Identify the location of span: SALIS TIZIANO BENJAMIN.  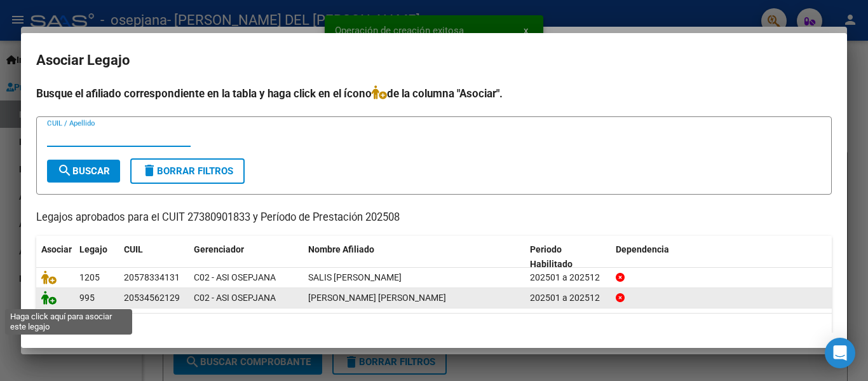
(355, 277).